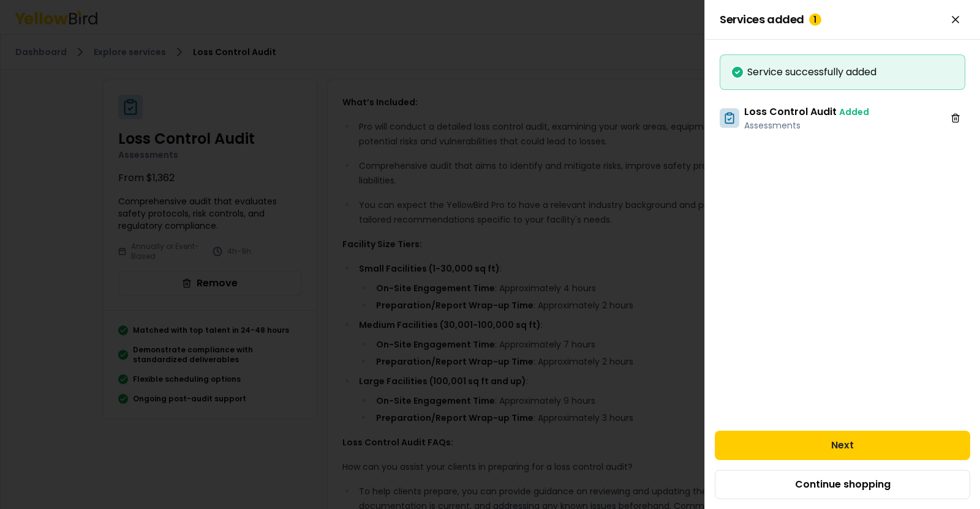 The image size is (980, 509). I want to click on span: Added, so click(853, 112).